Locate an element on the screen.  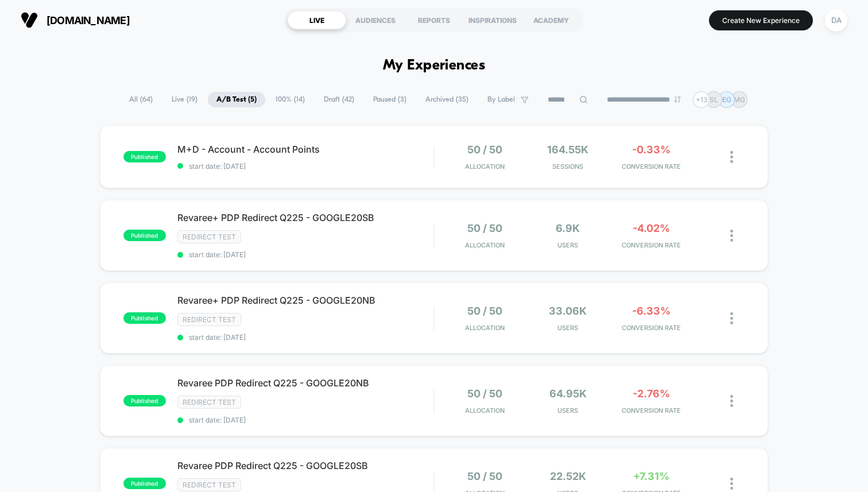
span: -2.76% is located at coordinates (651, 393).